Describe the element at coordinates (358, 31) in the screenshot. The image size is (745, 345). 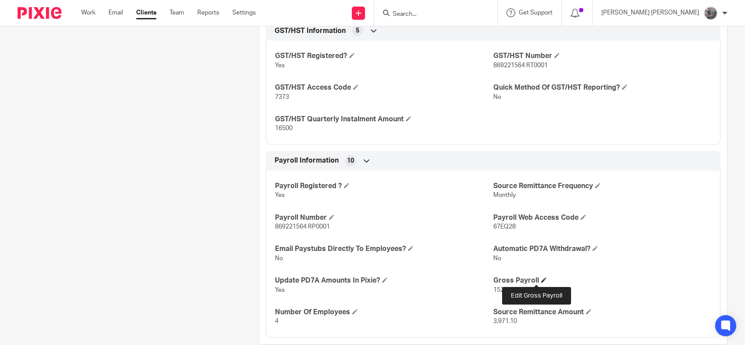
I see `span: 5` at that location.